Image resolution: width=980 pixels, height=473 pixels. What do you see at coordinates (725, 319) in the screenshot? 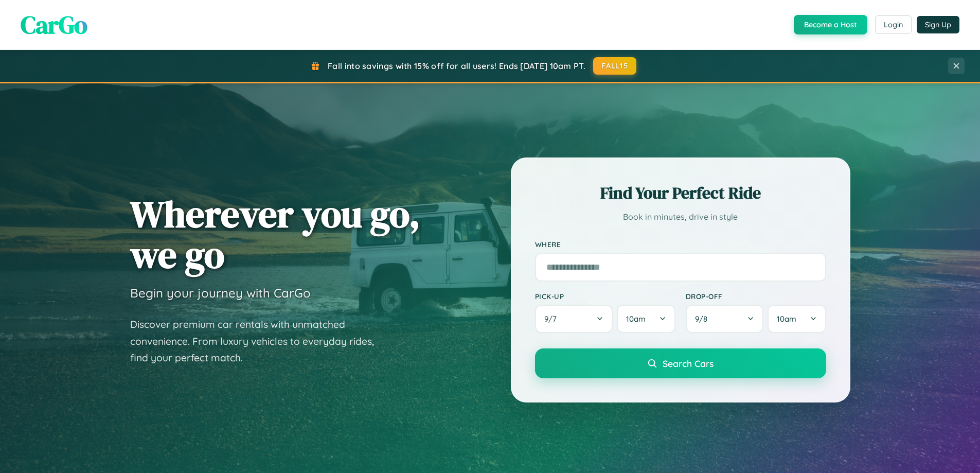
I see `button: 9/8` at bounding box center [725, 319].